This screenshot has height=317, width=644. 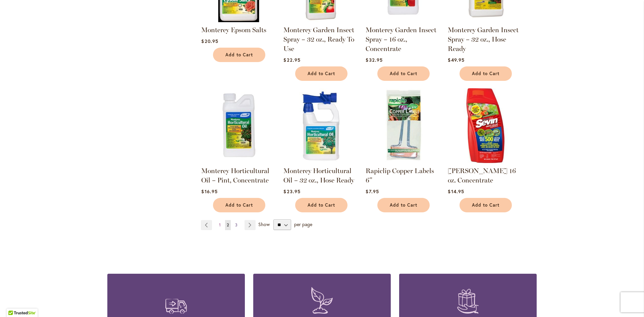 What do you see at coordinates (456, 192) in the screenshot?
I see `span: $14.95` at bounding box center [456, 192].